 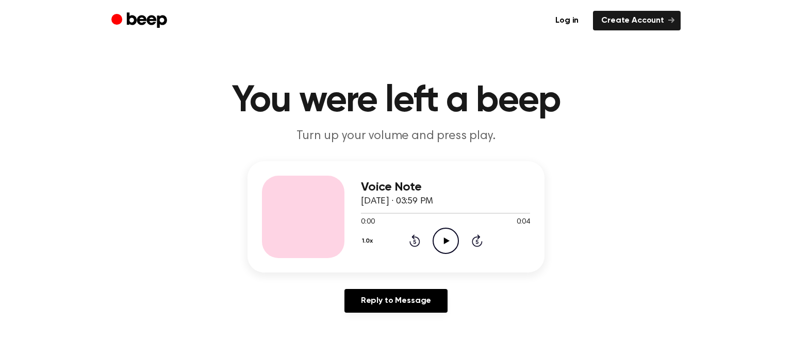 What do you see at coordinates (140, 21) in the screenshot?
I see `a: Beep` at bounding box center [140, 21].